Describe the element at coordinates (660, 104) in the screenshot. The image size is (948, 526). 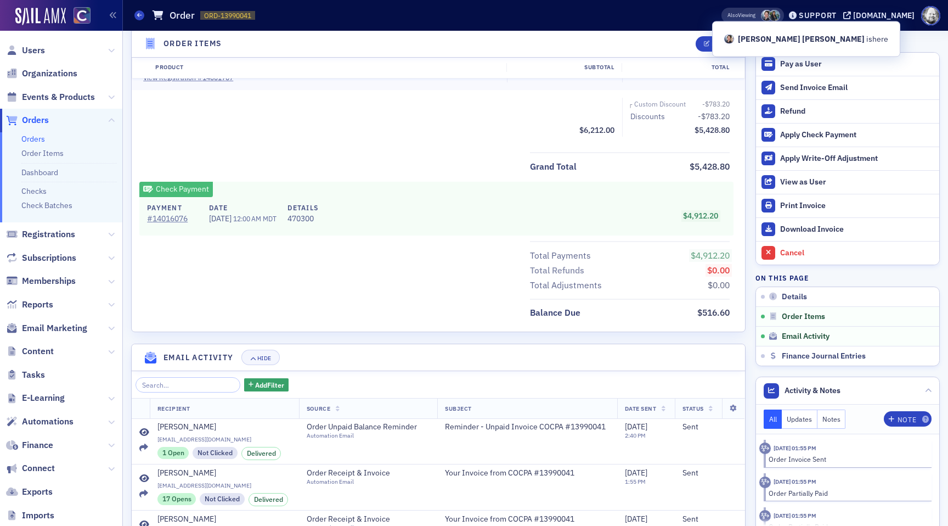
I see `div: Custom Discount` at that location.